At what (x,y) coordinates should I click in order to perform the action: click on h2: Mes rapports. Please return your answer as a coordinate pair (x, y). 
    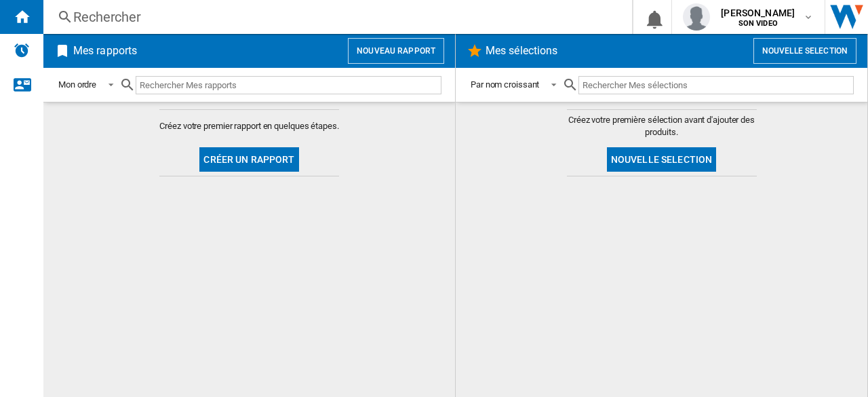
    Looking at the image, I should click on (105, 51).